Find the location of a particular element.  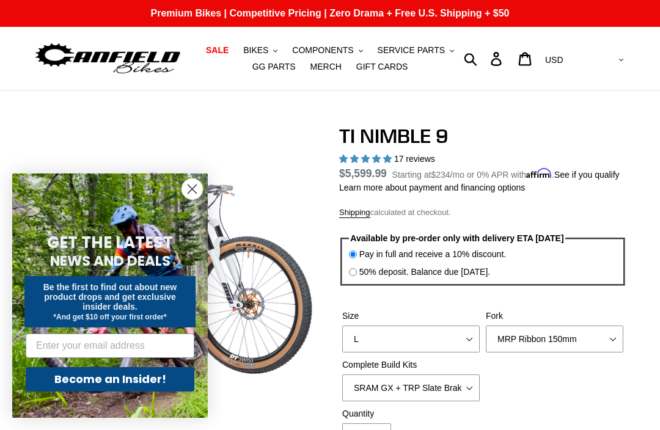

div: calculated at checkout. is located at coordinates (483, 213).